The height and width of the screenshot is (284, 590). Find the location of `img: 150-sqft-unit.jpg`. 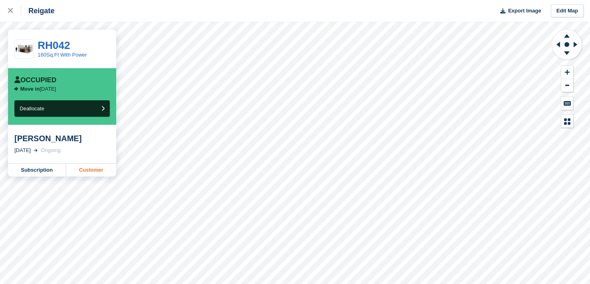

img: 150-sqft-unit.jpg is located at coordinates (24, 49).